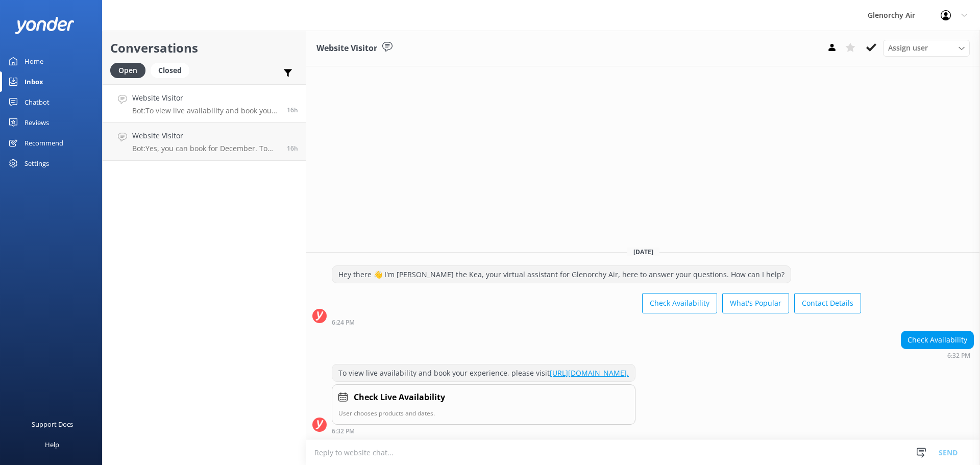  Describe the element at coordinates (936, 340) in the screenshot. I see `div: Check Availability` at that location.